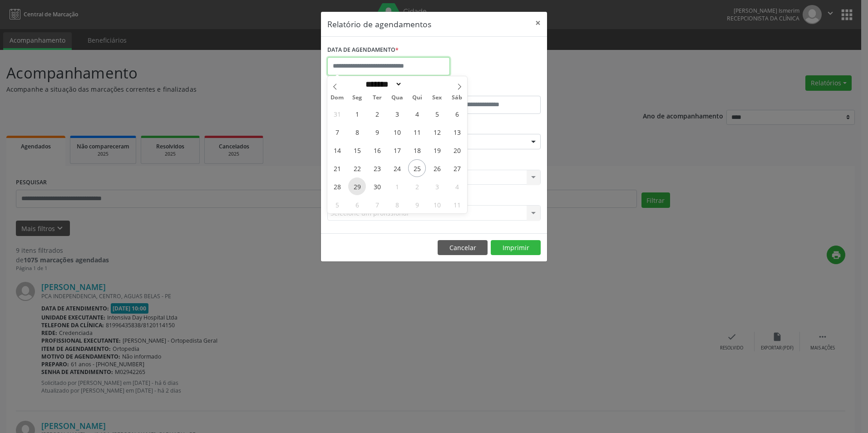  I want to click on button: Imprimir, so click(516, 248).